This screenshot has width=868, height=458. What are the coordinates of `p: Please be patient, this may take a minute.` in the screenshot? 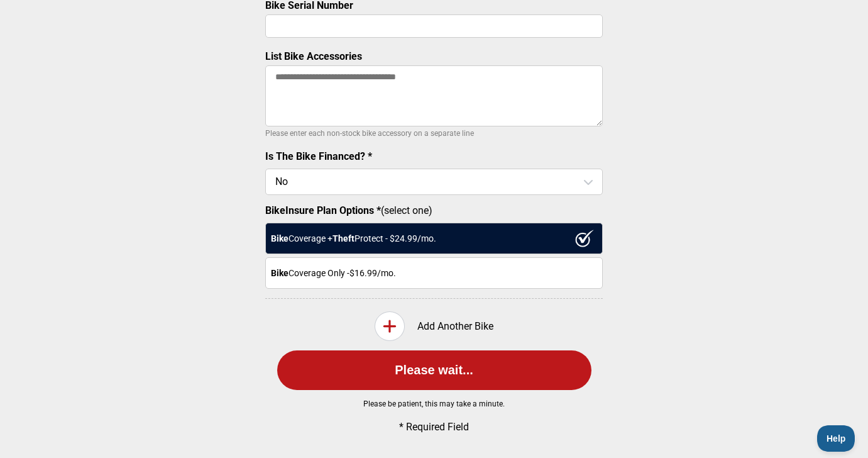 It's located at (434, 404).